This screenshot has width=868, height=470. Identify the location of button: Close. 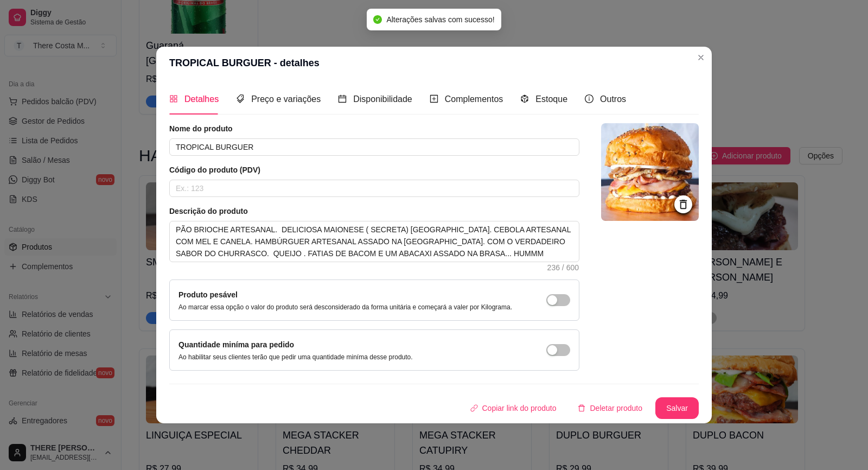
(701, 57).